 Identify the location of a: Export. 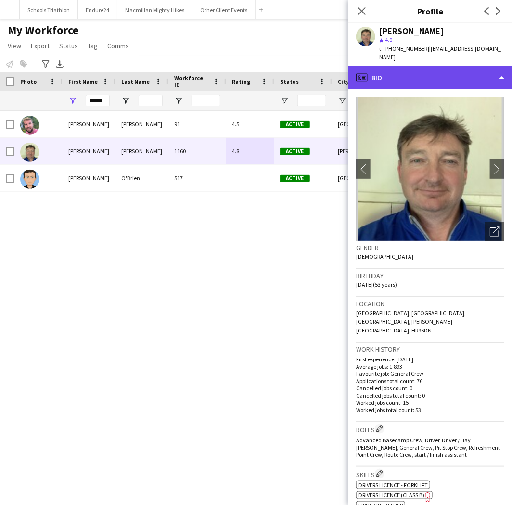
(40, 46).